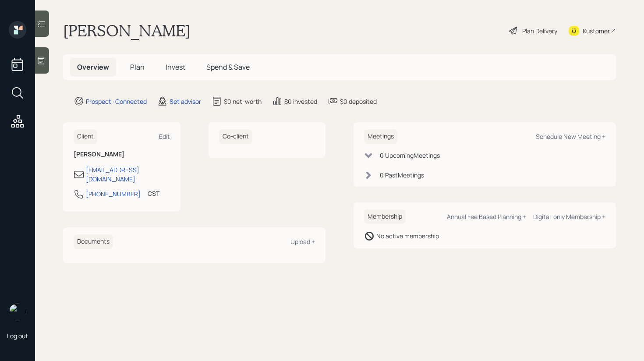  Describe the element at coordinates (570, 136) in the screenshot. I see `div: Schedule New Meeting +` at that location.